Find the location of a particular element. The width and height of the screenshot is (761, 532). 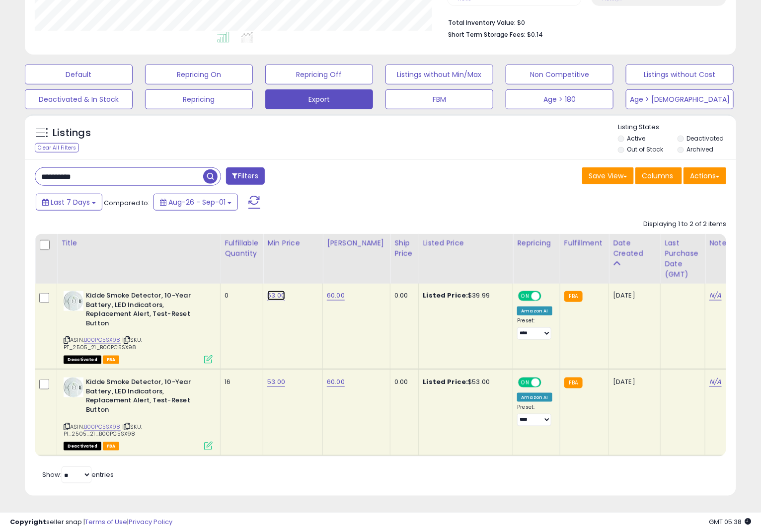

button: Aug-26 - Sep-01 is located at coordinates (196, 202).